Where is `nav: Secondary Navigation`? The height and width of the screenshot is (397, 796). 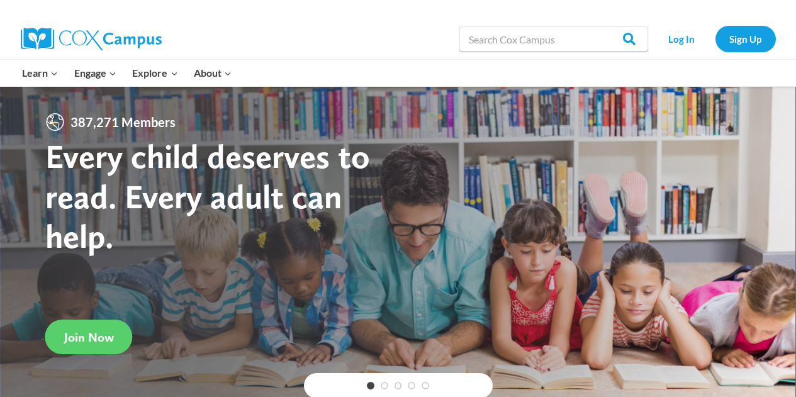 nav: Secondary Navigation is located at coordinates (715, 38).